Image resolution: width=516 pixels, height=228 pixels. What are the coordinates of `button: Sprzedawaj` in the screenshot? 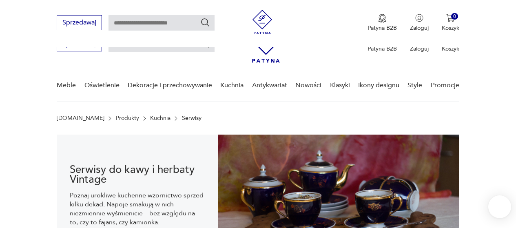 It's located at (79, 22).